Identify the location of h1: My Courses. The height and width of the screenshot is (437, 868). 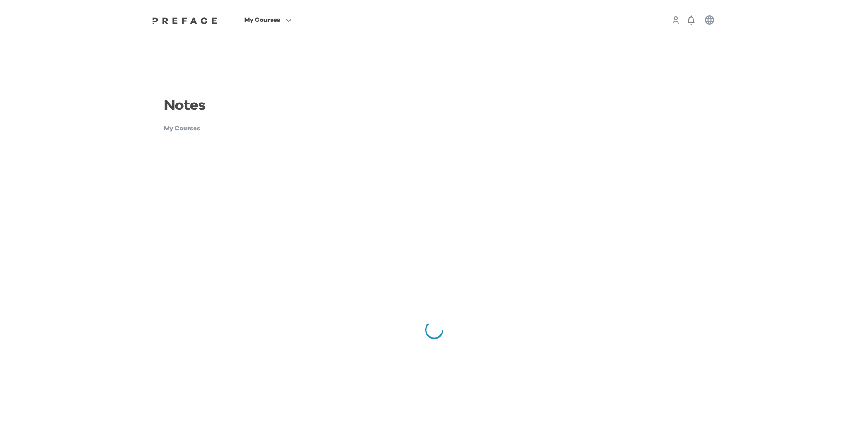
(225, 129).